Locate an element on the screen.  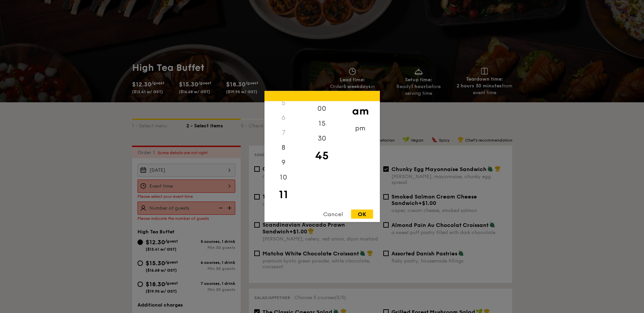
div: 9 is located at coordinates (284, 162).